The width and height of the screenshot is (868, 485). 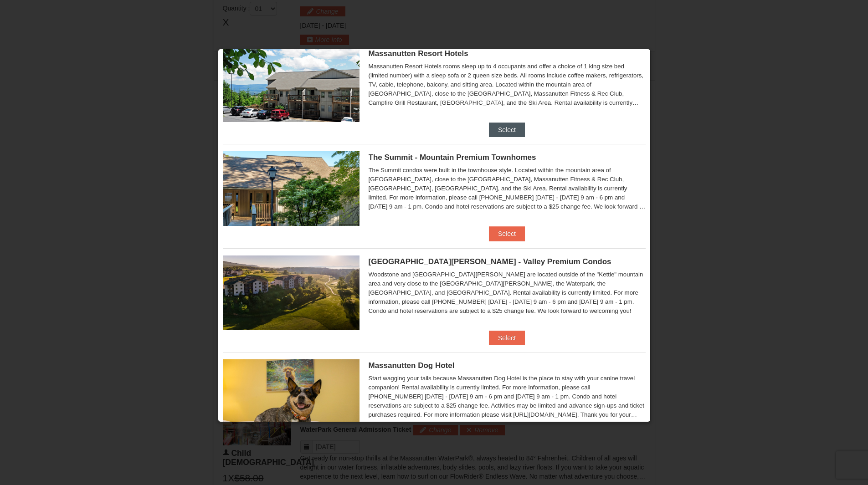 What do you see at coordinates (291, 84) in the screenshot?
I see `img: 19219026-1-e3b4ac8e.jpg` at bounding box center [291, 84].